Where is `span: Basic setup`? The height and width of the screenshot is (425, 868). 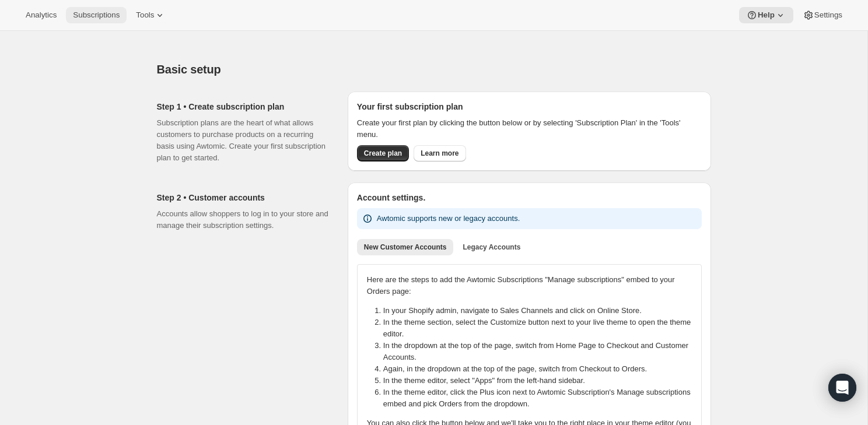
span: Basic setup is located at coordinates (189, 69).